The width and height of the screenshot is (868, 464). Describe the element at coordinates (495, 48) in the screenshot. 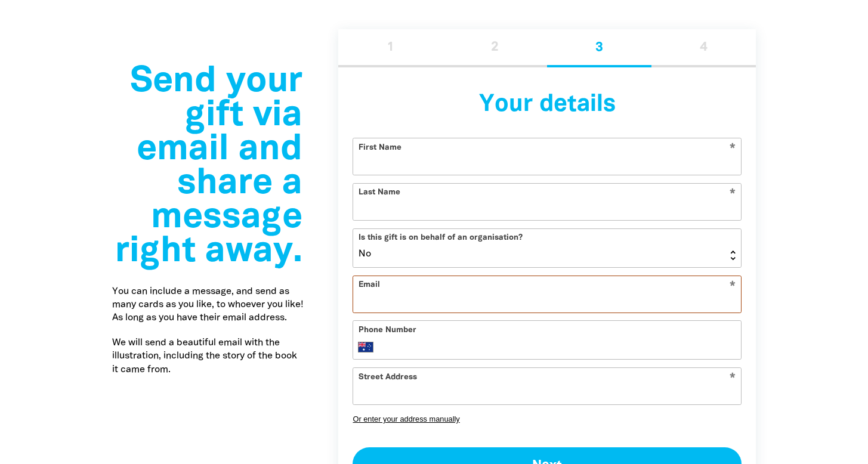

I see `button: Stage 2` at that location.